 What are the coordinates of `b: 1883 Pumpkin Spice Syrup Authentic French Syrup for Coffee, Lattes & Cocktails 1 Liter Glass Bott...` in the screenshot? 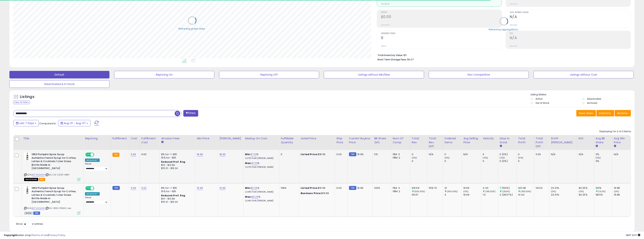 It's located at (54, 195).